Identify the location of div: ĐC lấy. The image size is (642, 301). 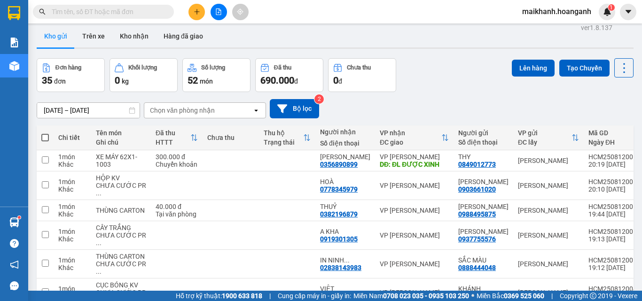
(545, 142).